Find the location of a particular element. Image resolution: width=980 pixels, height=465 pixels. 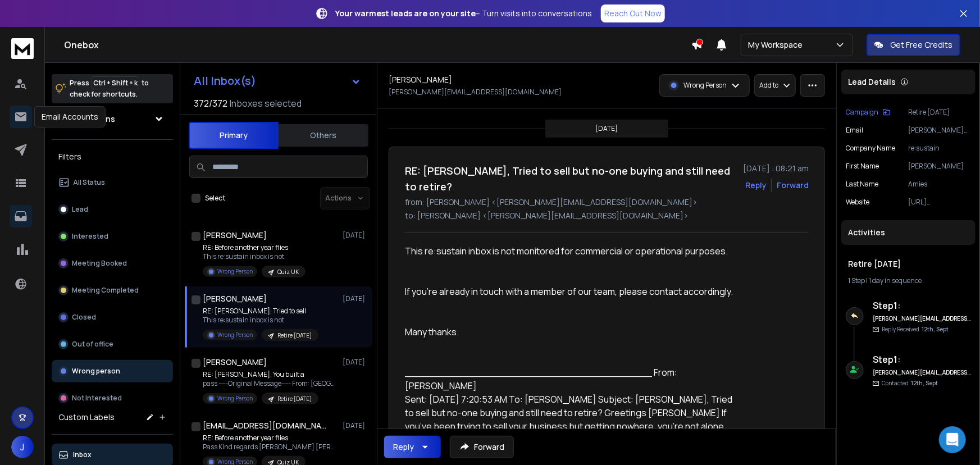

p: Inbox is located at coordinates (82, 455).